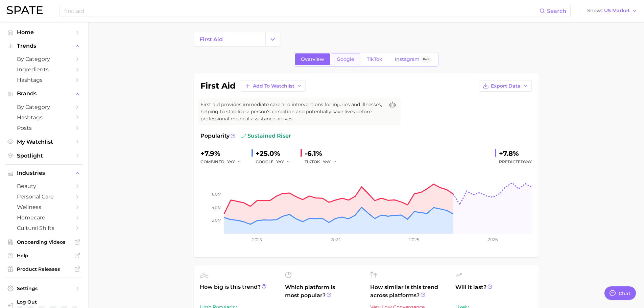  I want to click on a: Home, so click(44, 32).